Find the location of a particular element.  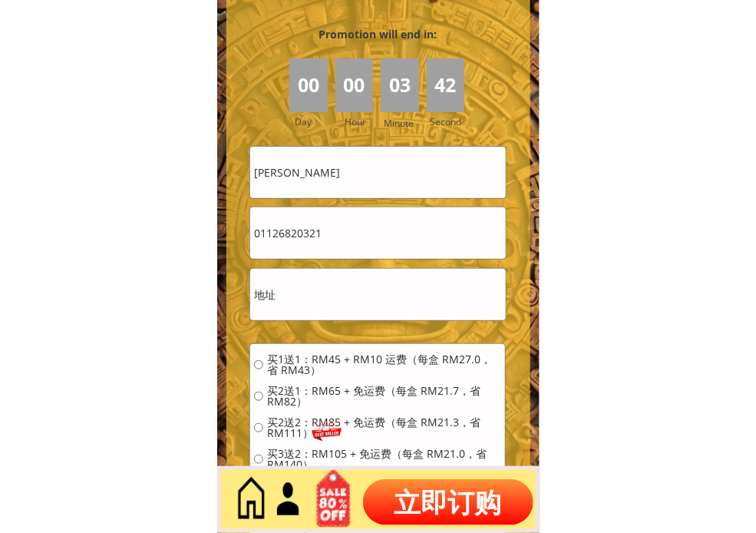

input: 姓名 is located at coordinates (378, 172).